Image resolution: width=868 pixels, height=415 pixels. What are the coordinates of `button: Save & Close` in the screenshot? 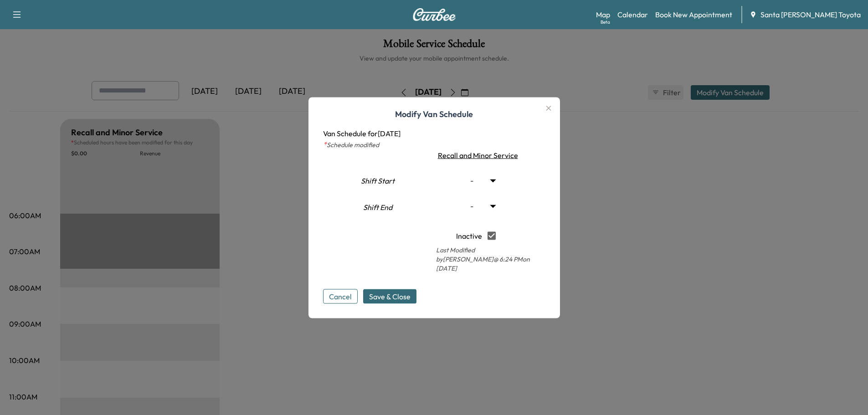 It's located at (390, 296).